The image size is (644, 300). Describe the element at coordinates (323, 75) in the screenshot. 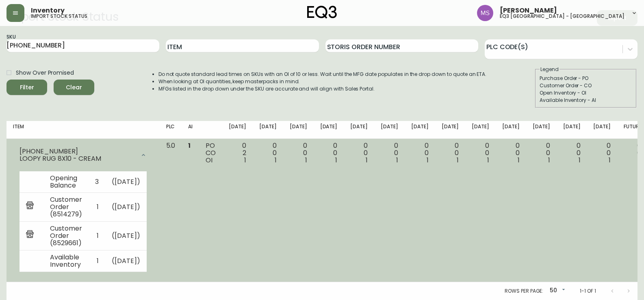

I see `li: Do not quote standard lead times on SKUs with an OI of 10 or less. Wait until the MFG date popula...` at that location.